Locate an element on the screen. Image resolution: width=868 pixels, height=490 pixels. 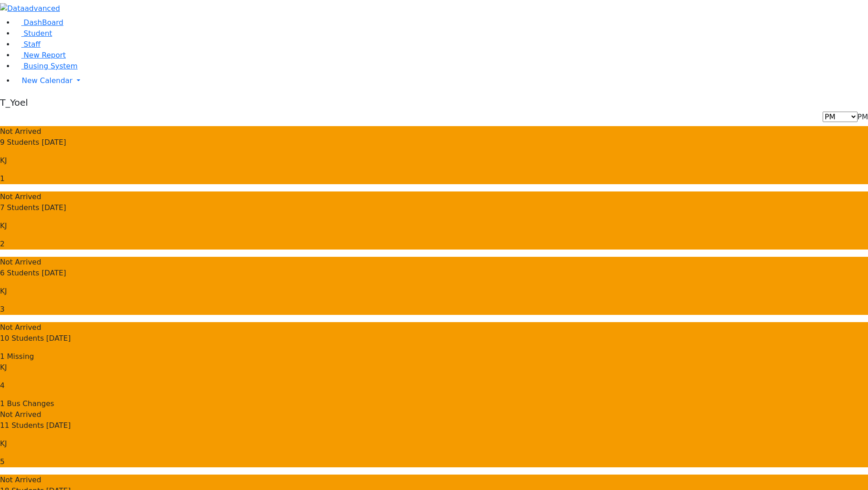
span: New Report is located at coordinates (44, 55).